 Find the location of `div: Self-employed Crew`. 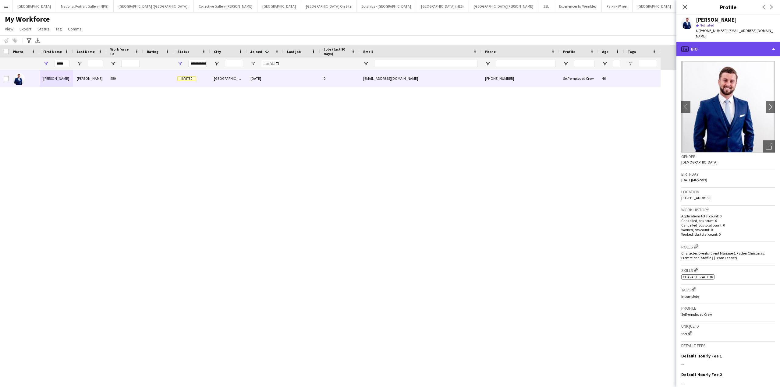

div: Self-employed Crew is located at coordinates (579, 78).